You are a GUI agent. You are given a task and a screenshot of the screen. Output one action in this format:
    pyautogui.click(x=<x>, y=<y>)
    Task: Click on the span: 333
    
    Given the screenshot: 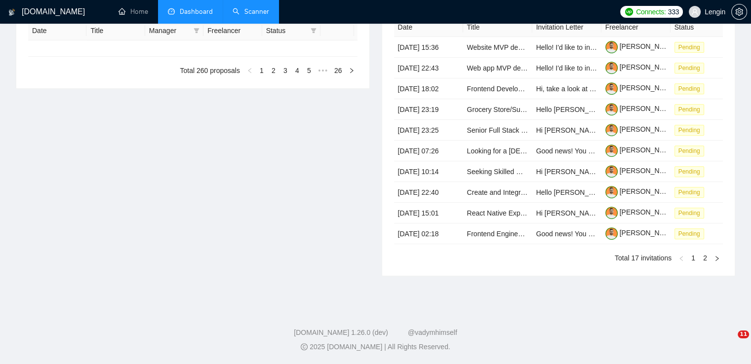 What is the action you would take?
    pyautogui.click(x=673, y=12)
    